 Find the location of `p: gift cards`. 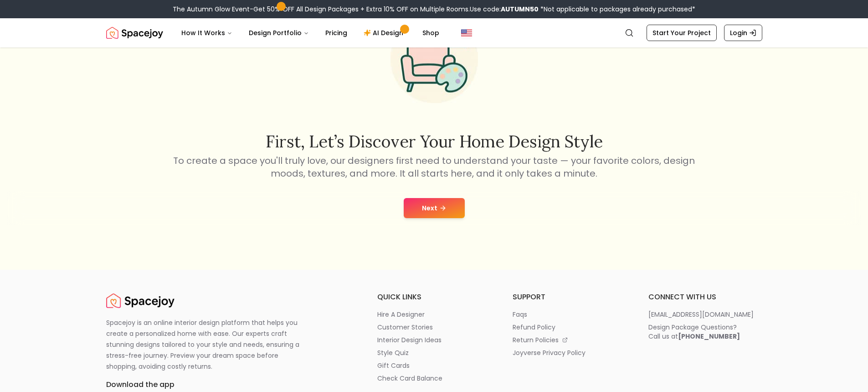

p: gift cards is located at coordinates (393, 365).